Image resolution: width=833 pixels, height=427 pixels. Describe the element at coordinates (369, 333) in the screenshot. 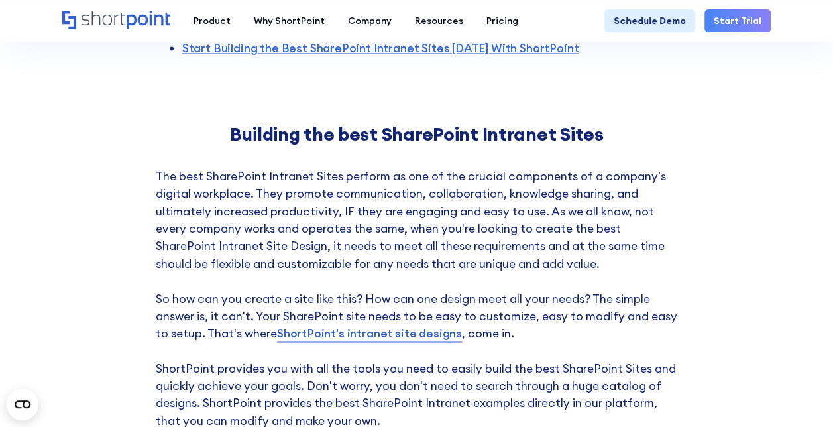

I see `a: ShortPoint's intranet site designs` at that location.